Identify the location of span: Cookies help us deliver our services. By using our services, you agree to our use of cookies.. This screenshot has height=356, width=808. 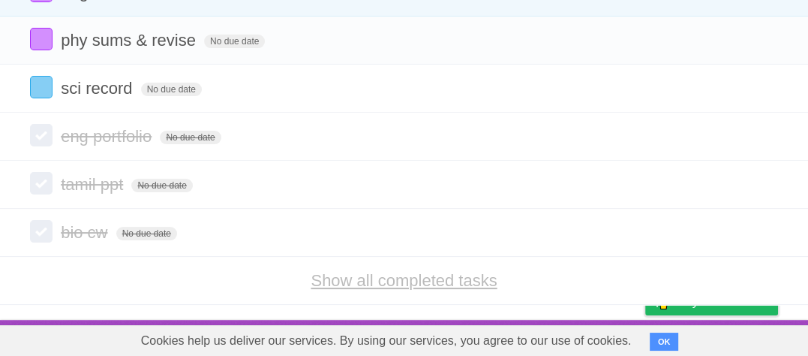
(386, 341).